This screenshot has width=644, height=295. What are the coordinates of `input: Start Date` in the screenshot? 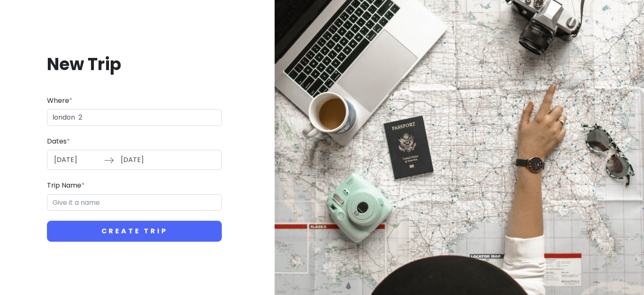 It's located at (77, 160).